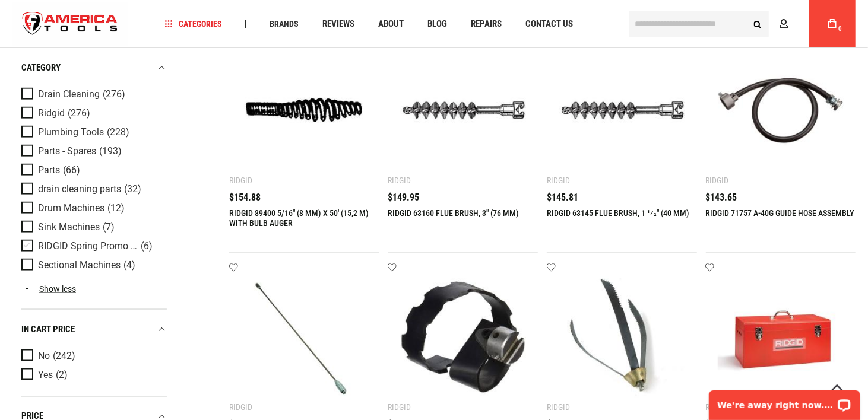 The image size is (868, 420). Describe the element at coordinates (67, 151) in the screenshot. I see `span: Parts - Spares` at that location.